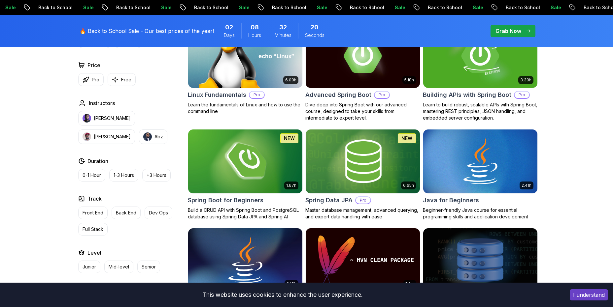 The width and height of the screenshot is (613, 307). Describe the element at coordinates (245, 175) in the screenshot. I see `a: Spring Boot for Beginners card1.67hNEWSpring Boot for BeginnersBuild a CRUD API with Spring Boot ...` at that location.